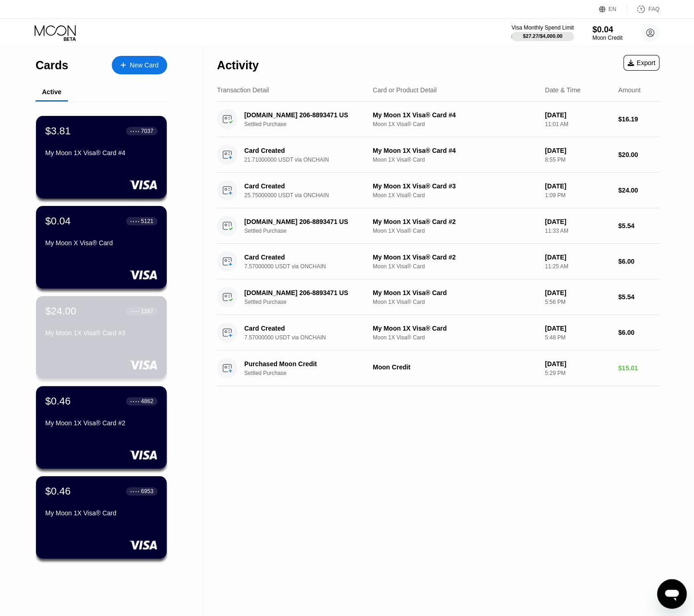  I want to click on div: Export, so click(641, 62).